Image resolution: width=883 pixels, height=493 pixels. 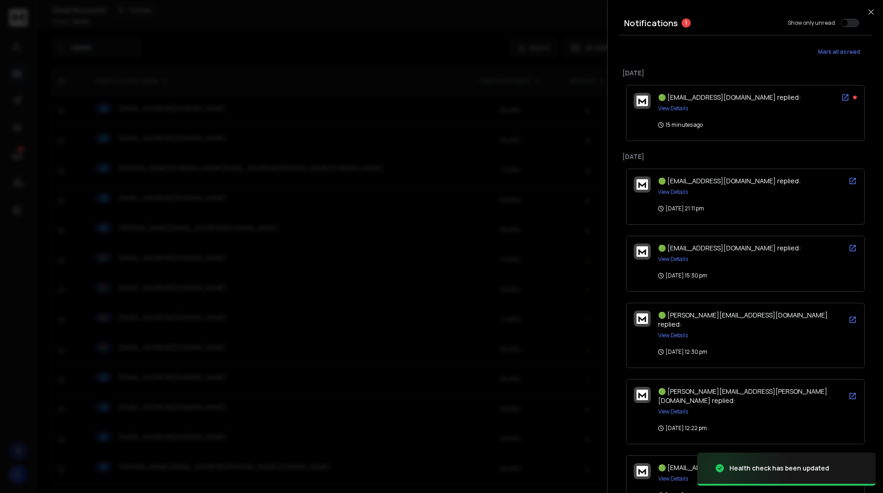 I want to click on p: 15 minutes ago, so click(x=680, y=125).